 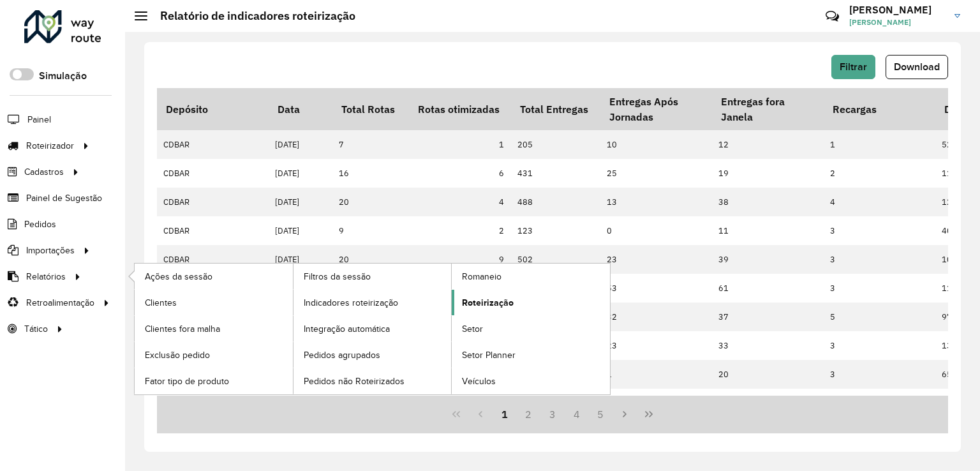 What do you see at coordinates (577, 414) in the screenshot?
I see `button: 4` at bounding box center [577, 414].